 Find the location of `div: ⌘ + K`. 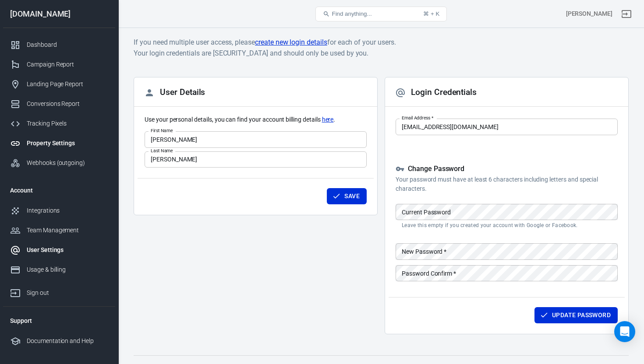

div: ⌘ + K is located at coordinates (431, 14).